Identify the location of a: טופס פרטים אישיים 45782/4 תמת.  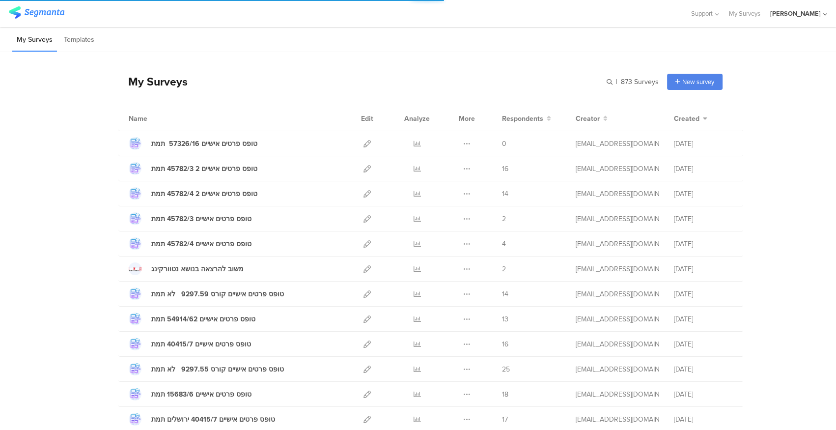
(190, 244).